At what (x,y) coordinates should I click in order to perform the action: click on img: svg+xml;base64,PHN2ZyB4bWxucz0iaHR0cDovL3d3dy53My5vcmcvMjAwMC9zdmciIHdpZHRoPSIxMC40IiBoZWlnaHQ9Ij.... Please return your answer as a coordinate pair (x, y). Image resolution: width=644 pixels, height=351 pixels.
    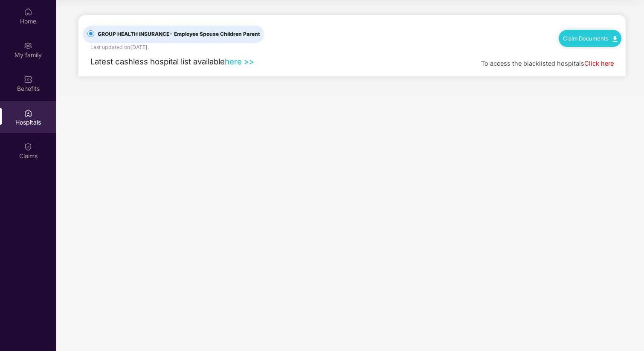
    Looking at the image, I should click on (615, 39).